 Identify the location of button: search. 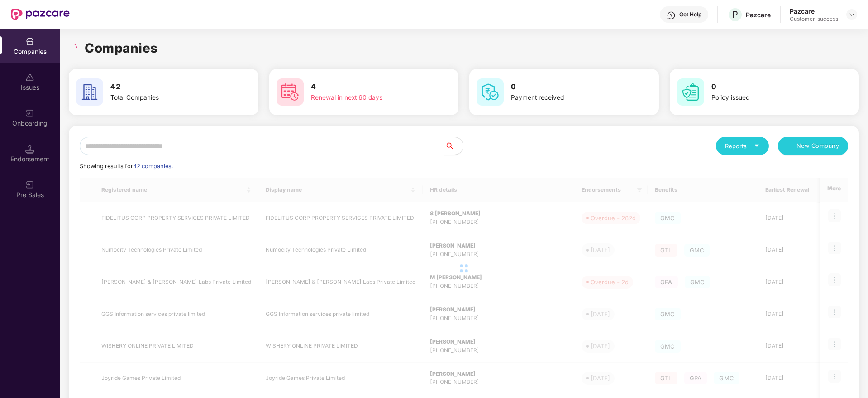
(454, 146).